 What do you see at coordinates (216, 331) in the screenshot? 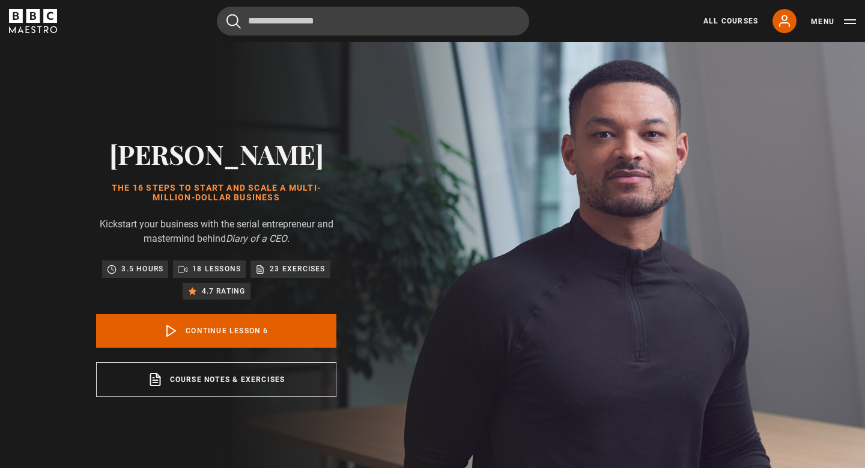
I see `a: Continue lesson 6` at bounding box center [216, 331].